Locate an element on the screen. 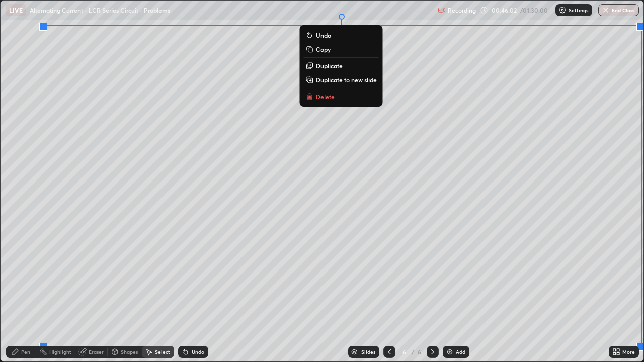 This screenshot has height=362, width=644. button: Undo is located at coordinates (341, 35).